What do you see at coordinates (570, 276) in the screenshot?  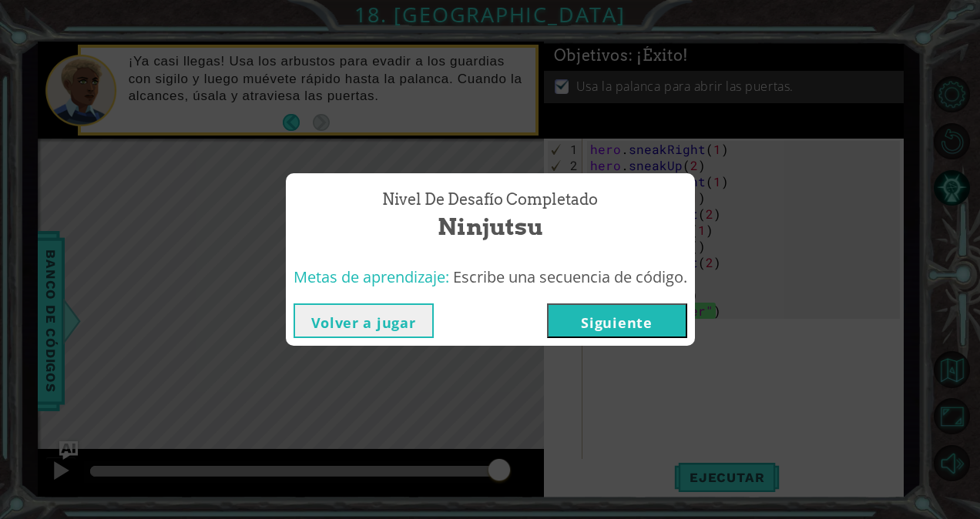 I see `span: Escribe una secuencia de código.` at bounding box center [570, 276].